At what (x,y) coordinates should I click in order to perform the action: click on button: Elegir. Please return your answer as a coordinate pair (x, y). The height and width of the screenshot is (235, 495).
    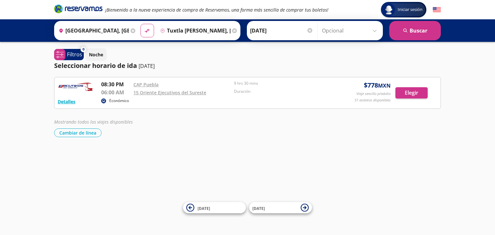
    Looking at the image, I should click on (412, 93).